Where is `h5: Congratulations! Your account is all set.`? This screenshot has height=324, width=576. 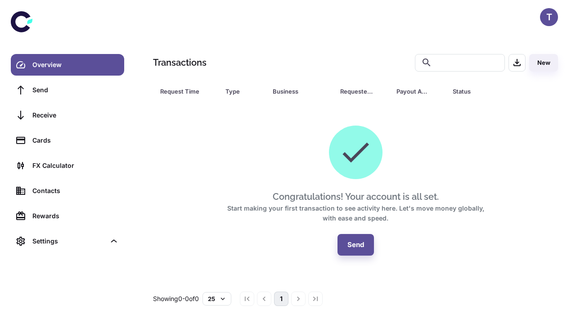 h5: Congratulations! Your account is all set. is located at coordinates (356, 197).